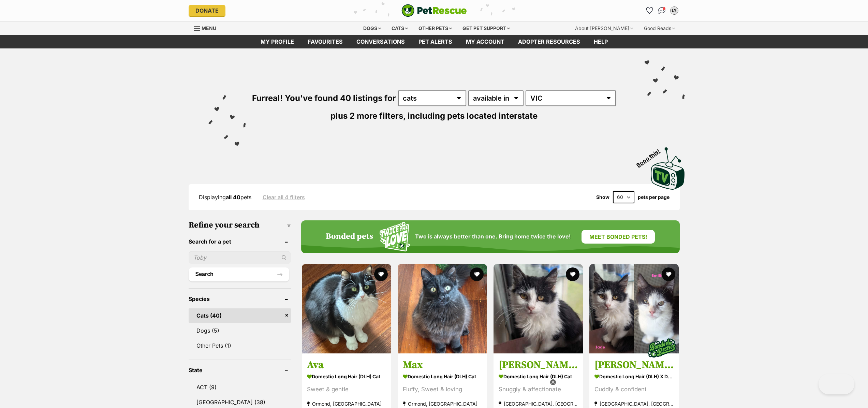  What do you see at coordinates (668, 168) in the screenshot?
I see `img: PetRescue TV logo` at bounding box center [668, 168].